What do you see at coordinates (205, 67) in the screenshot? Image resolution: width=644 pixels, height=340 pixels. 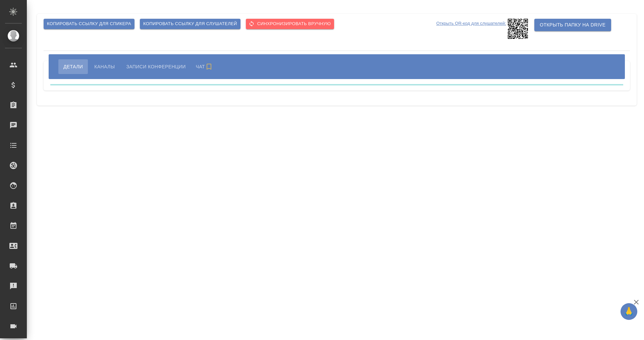 I see `span: Чат` at bounding box center [205, 67].